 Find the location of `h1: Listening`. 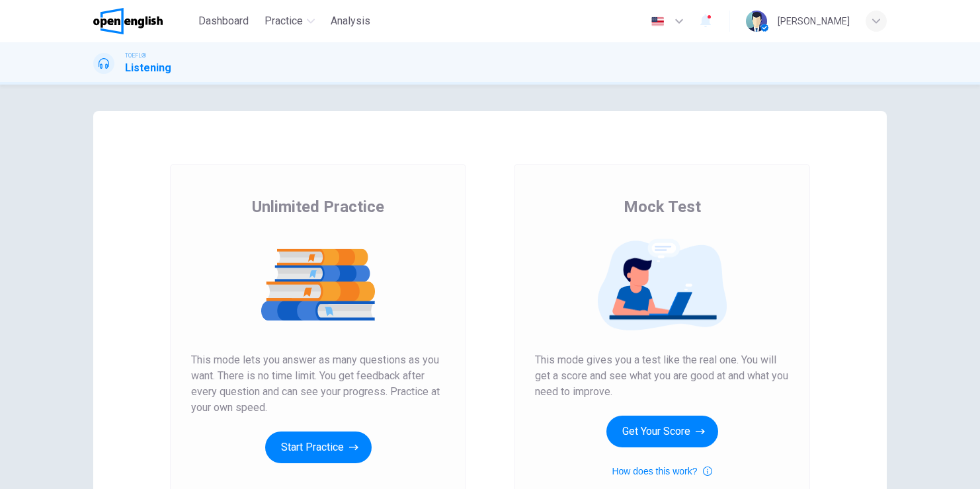

h1: Listening is located at coordinates (148, 68).